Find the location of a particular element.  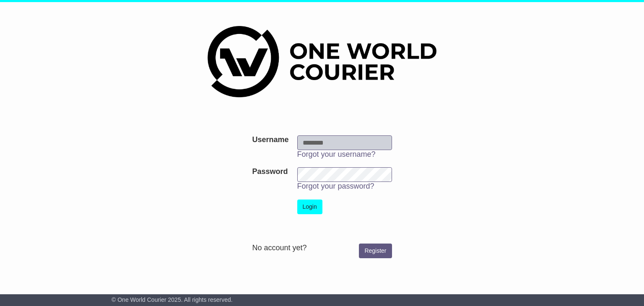

span: © One World Courier 2025. All rights reserved. is located at coordinates (172, 300).